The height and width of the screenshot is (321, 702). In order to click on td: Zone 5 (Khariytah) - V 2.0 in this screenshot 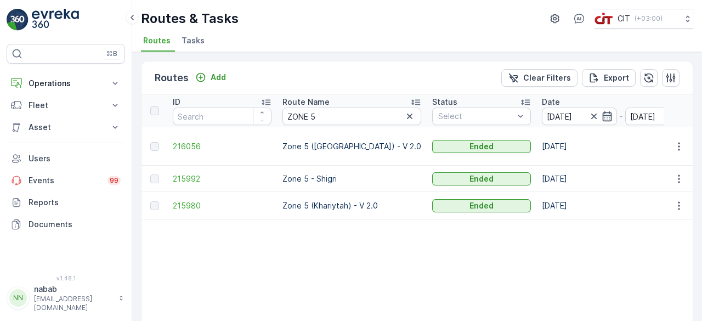, I will do `click(352, 206)`.